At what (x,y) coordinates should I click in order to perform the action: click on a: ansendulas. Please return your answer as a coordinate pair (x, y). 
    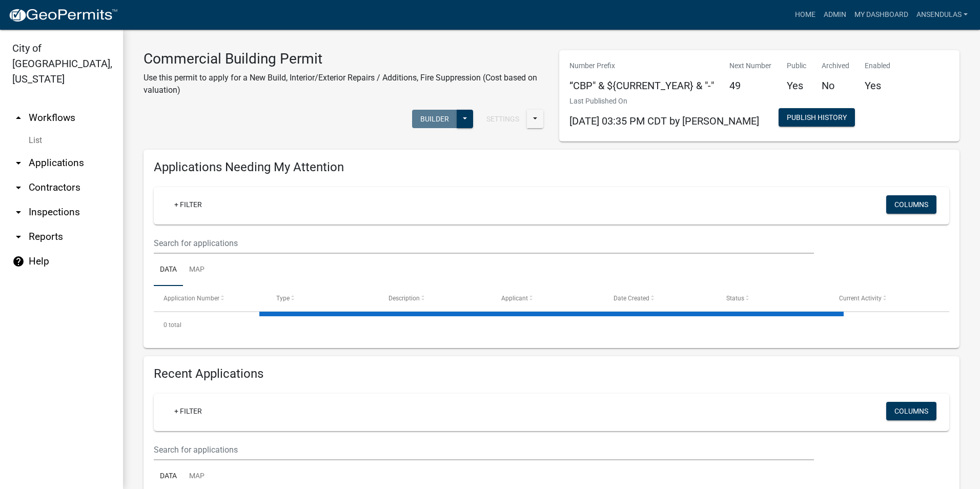
    Looking at the image, I should click on (942, 15).